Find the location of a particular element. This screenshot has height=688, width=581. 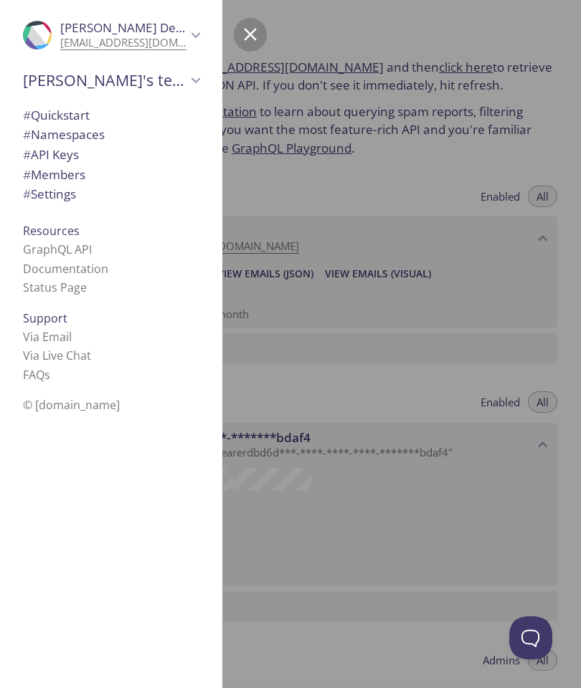

span: Support is located at coordinates (45, 318).